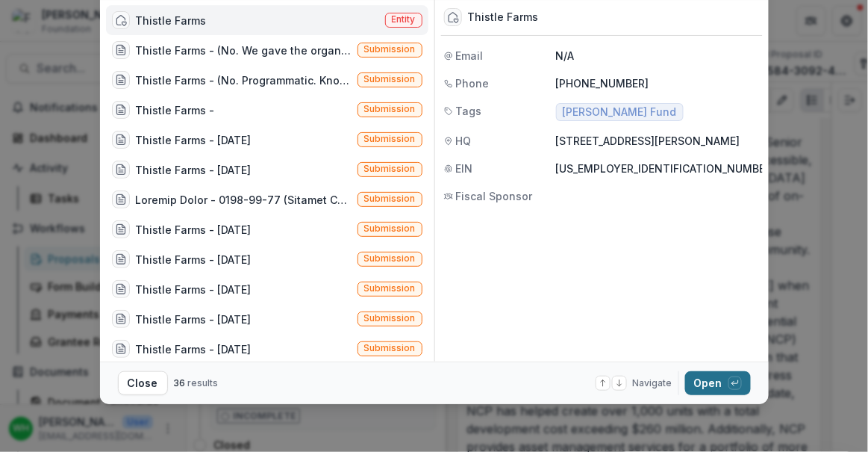 The width and height of the screenshot is (868, 452). Describe the element at coordinates (470, 55) in the screenshot. I see `span: Email` at that location.